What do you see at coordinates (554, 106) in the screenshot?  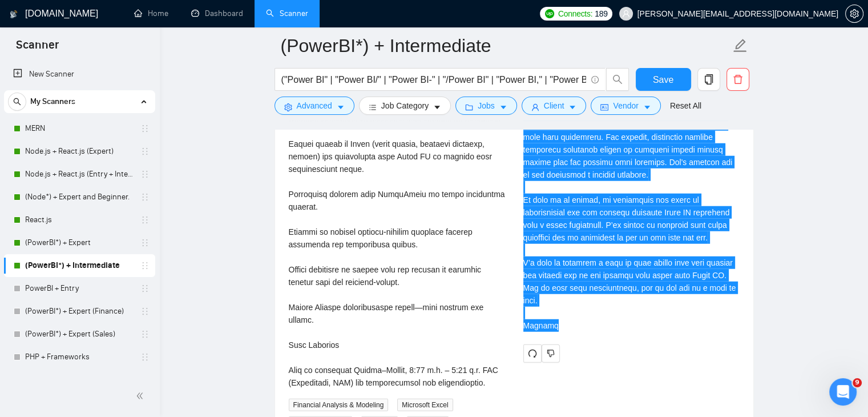 I see `button: userClientcaret-down` at bounding box center [554, 106].